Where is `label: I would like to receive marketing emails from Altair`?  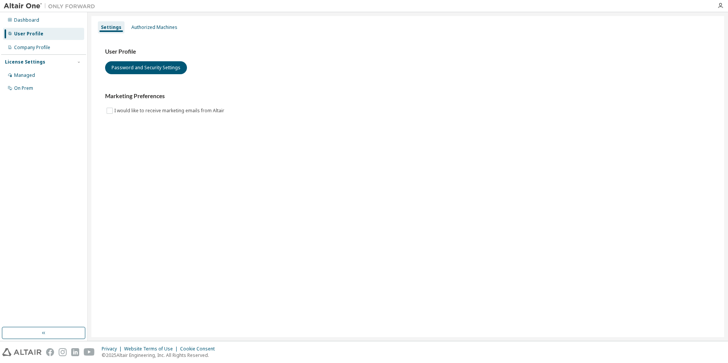
label: I would like to receive marketing emails from Altair is located at coordinates (170, 111).